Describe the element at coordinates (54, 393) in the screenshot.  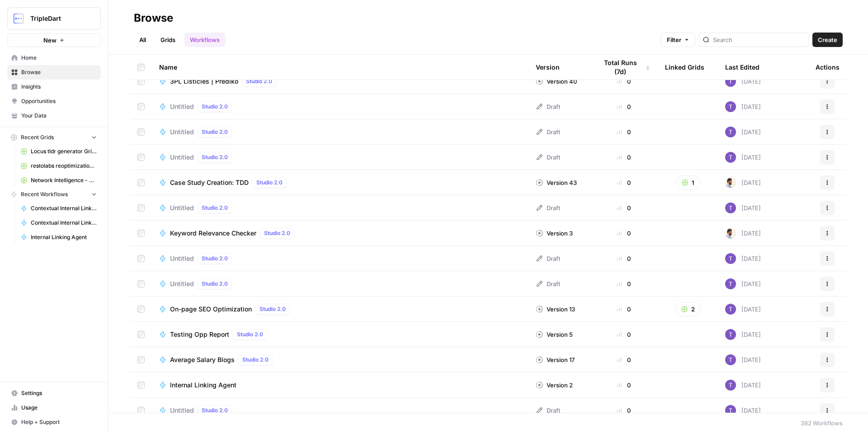
I see `a: Settings` at that location.